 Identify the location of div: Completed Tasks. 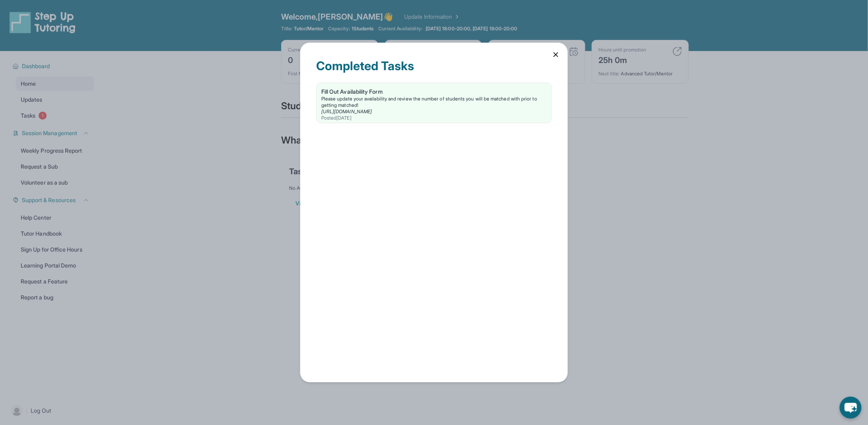
(434, 71).